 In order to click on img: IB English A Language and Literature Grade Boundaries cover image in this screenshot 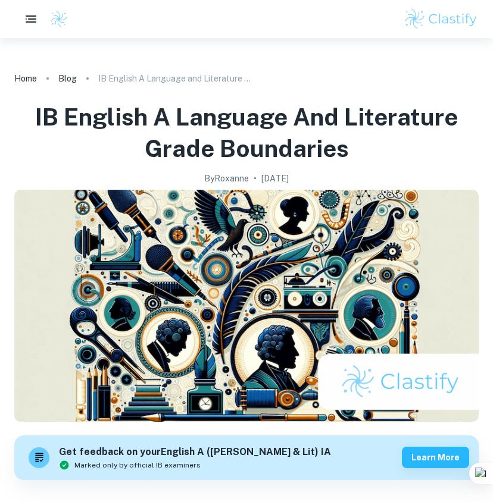, I will do `click(246, 306)`.